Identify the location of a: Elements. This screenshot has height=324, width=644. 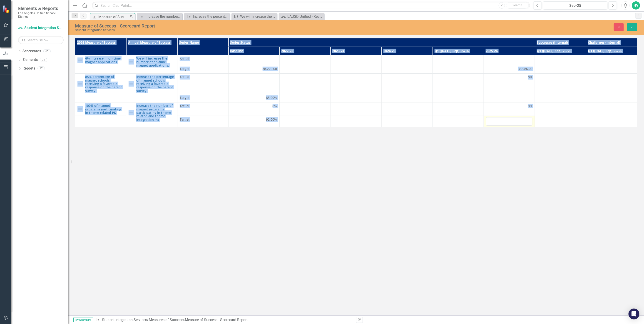
(30, 60).